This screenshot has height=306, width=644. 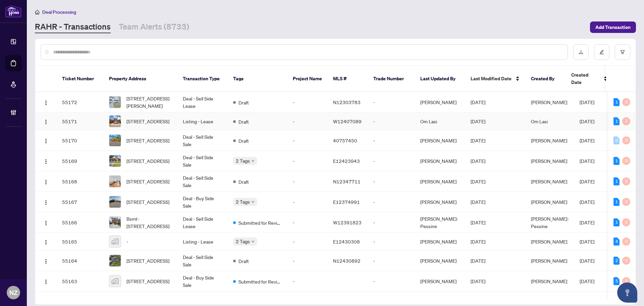 What do you see at coordinates (13, 293) in the screenshot?
I see `span: NZ` at bounding box center [13, 293].